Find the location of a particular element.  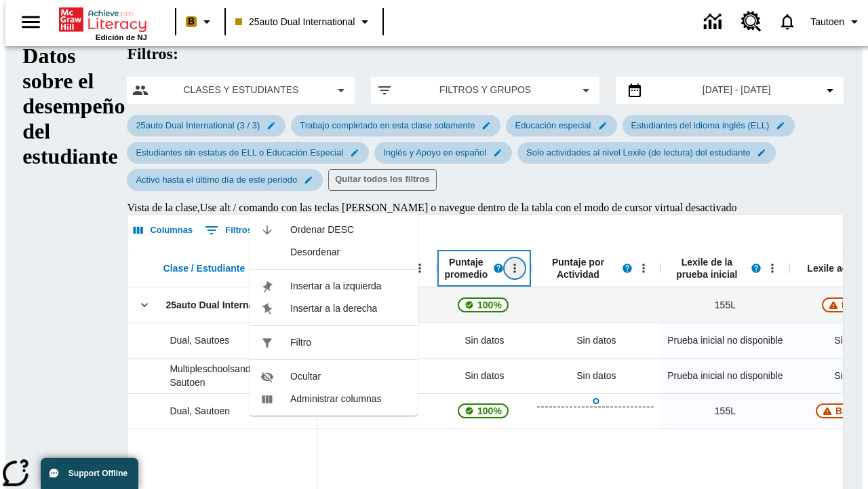

span: Clases y estudiantes is located at coordinates (241, 89).